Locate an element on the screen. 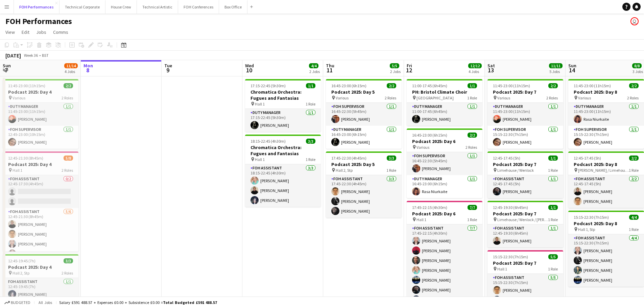 This screenshot has height=308, width=644. span: 8 is located at coordinates (87, 70).